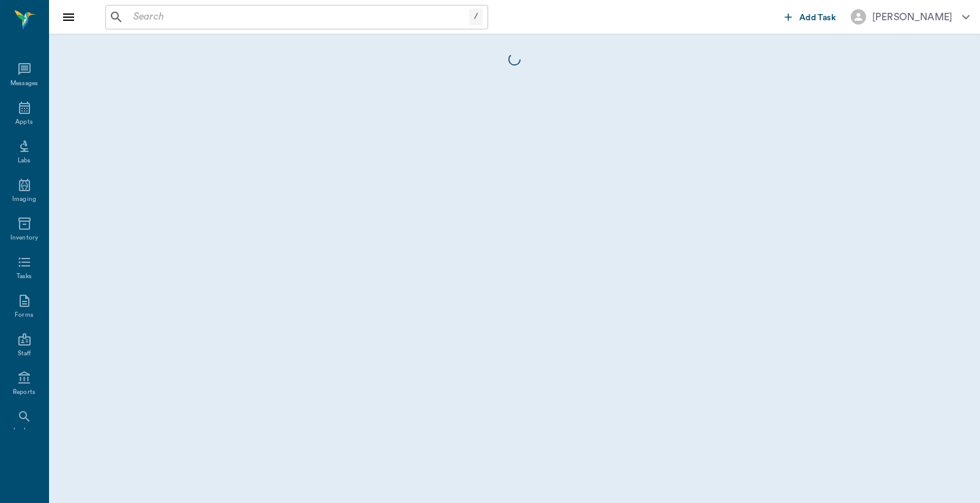  Describe the element at coordinates (69, 17) in the screenshot. I see `button: Close drawer` at that location.